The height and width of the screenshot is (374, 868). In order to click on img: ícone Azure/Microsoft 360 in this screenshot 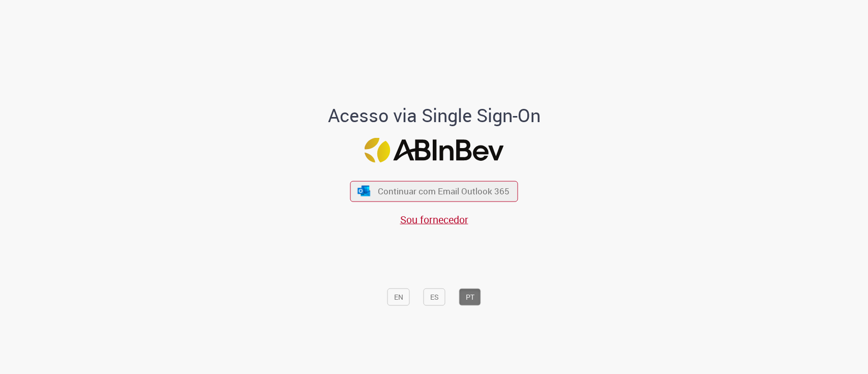, I will do `click(364, 191)`.